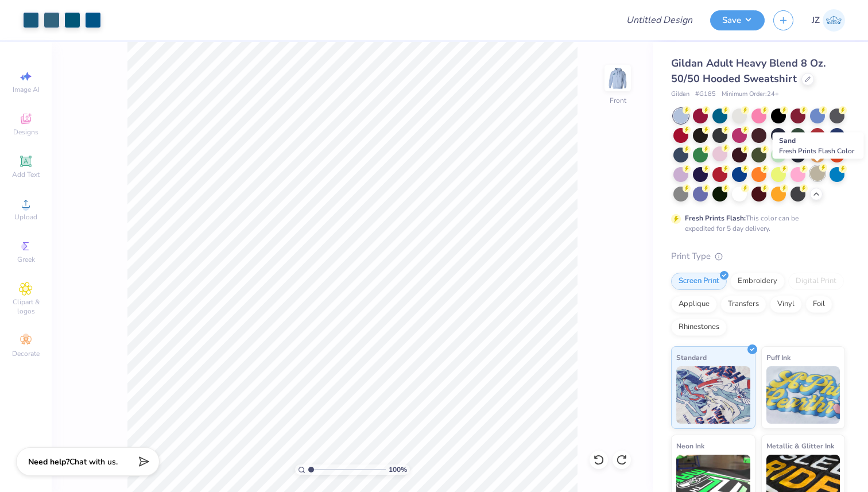 The image size is (868, 492). Describe the element at coordinates (716, 218) in the screenshot. I see `strong: Fresh Prints Flash:` at that location.